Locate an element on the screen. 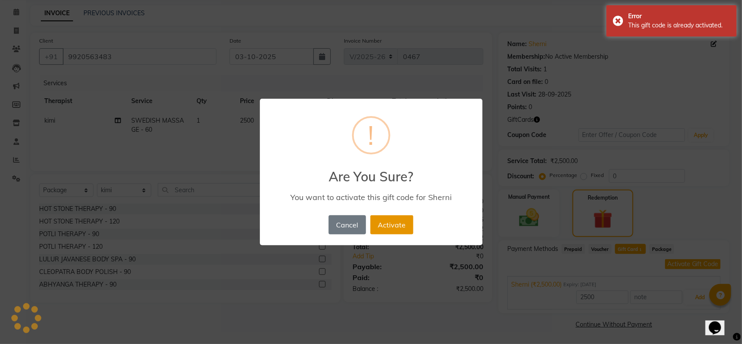  button: Cancel is located at coordinates (347, 225).